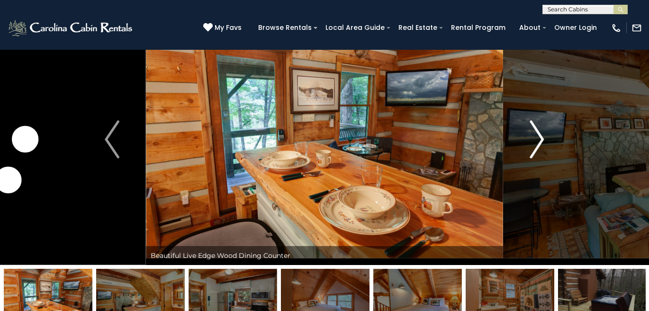 This screenshot has height=311, width=649. I want to click on img: phone-regular-white.png, so click(616, 28).